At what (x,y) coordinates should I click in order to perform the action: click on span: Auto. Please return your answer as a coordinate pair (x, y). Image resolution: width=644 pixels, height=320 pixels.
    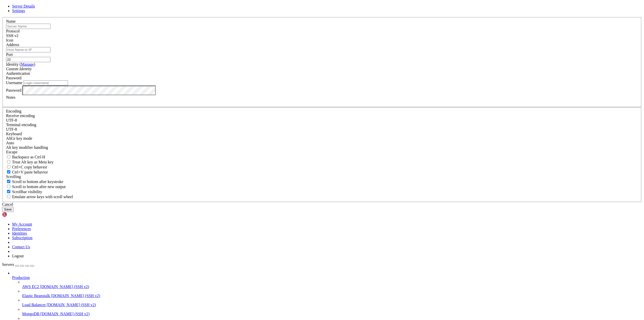
    Looking at the image, I should click on (10, 143).